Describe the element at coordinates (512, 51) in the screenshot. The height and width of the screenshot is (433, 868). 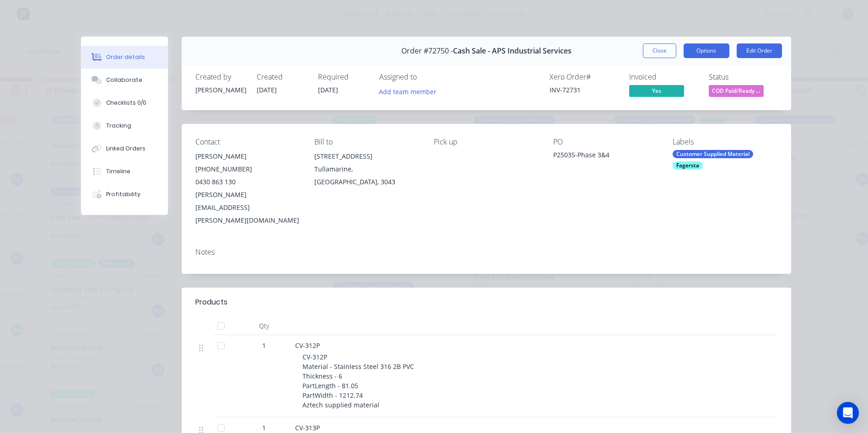
I see `span: Cash Sale - APS Industrial Services` at that location.